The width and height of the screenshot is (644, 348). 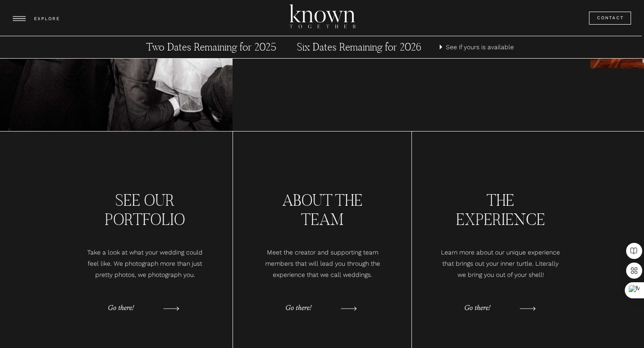 What do you see at coordinates (480, 47) in the screenshot?
I see `p: See if yours is available` at bounding box center [480, 47].